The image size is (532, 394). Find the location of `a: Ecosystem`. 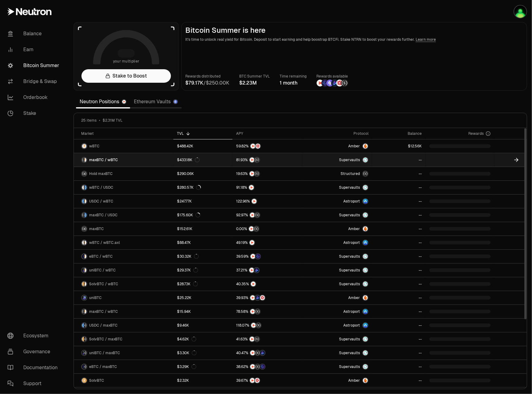

a: Ecosystem is located at coordinates (34, 336).